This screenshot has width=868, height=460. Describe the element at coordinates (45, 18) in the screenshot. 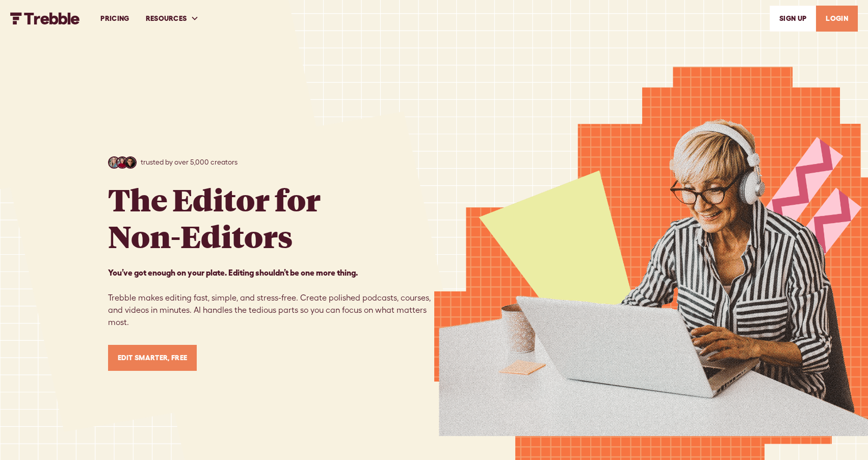

I see `img: Trebble FM Logo` at that location.